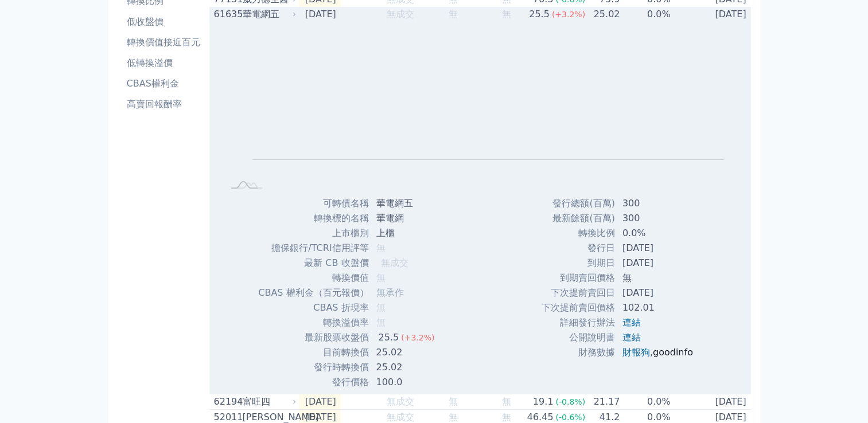  I want to click on li: 轉換價值接近百元, so click(163, 42).